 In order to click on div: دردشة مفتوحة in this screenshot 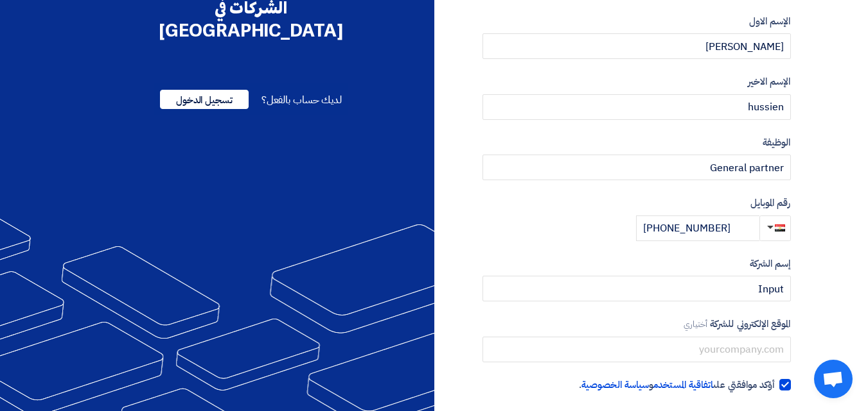, I will do `click(833, 379)`.